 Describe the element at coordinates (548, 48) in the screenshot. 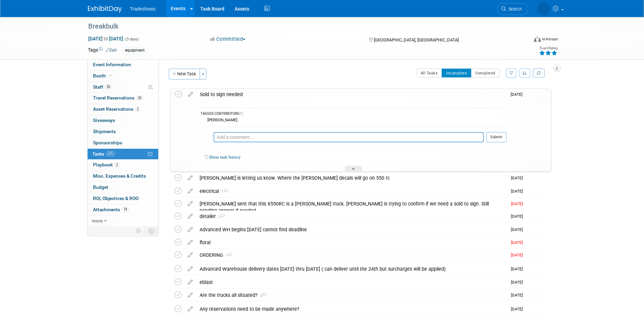

I see `div: Event Rating` at that location.